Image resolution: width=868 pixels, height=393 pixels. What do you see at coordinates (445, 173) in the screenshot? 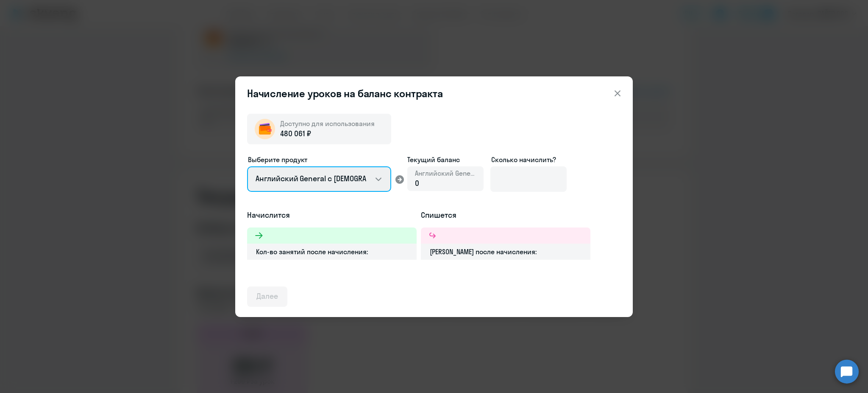
I see `span: Английский General` at bounding box center [445, 173].